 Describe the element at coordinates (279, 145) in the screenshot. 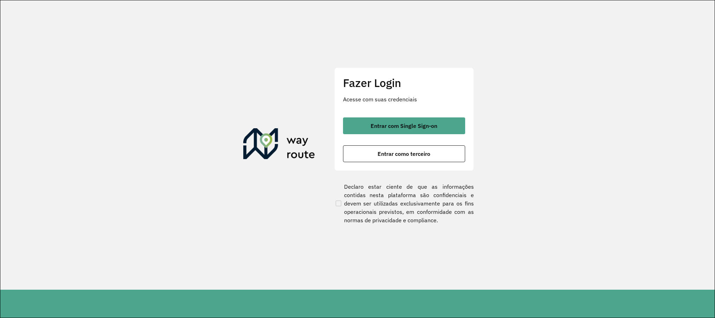

I see `img: Roteirizador AmbevTech` at that location.